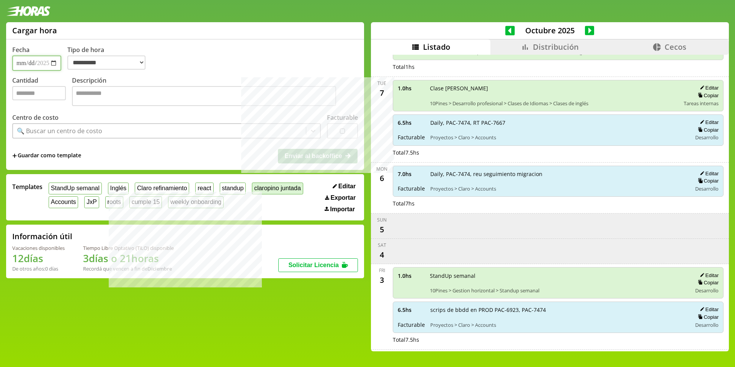 This screenshot has width=735, height=367. Describe the element at coordinates (128, 248) in the screenshot. I see `div: Tiempo Libre Optativo (TiLO) disponible` at that location.